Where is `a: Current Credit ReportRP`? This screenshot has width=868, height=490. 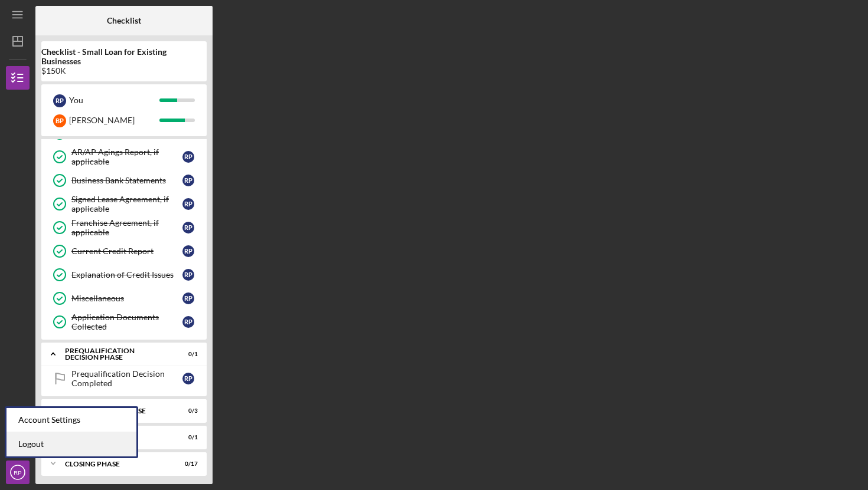 a: Current Credit ReportRP is located at coordinates (124, 251).